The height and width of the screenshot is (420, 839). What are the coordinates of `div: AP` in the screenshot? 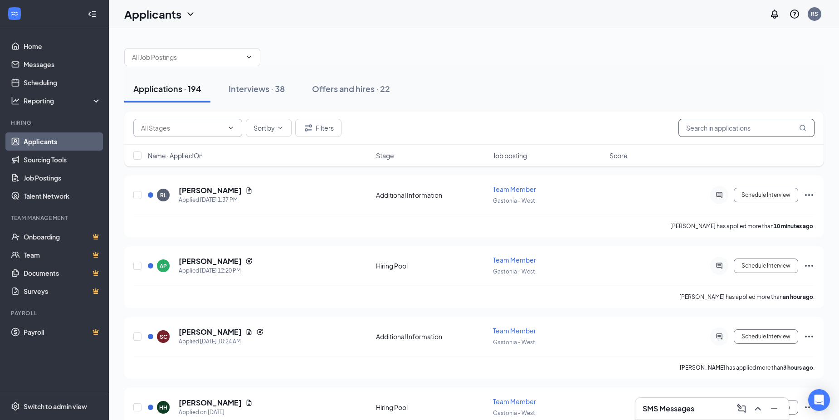 It's located at (163, 266).